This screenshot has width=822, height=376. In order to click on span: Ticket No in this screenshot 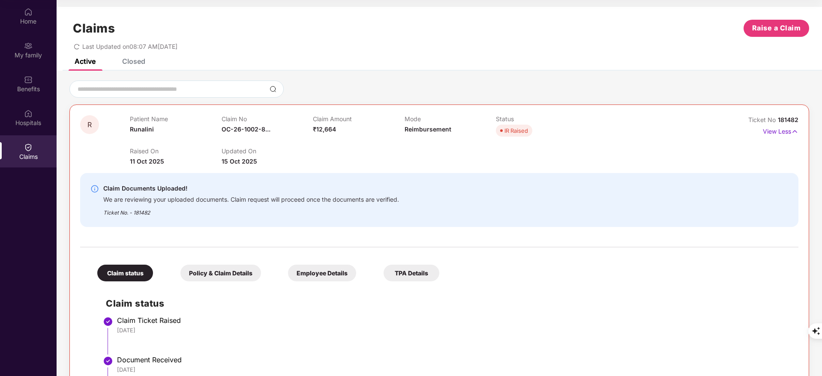, I will do `click(762, 120)`.